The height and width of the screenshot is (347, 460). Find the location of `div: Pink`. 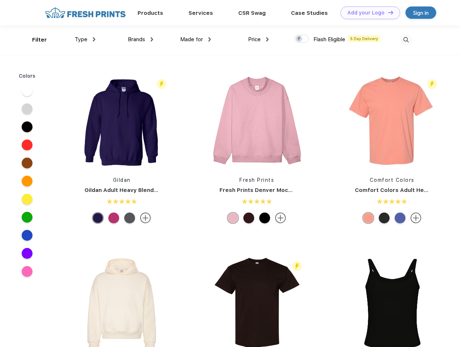

div: Pink is located at coordinates (233, 218).